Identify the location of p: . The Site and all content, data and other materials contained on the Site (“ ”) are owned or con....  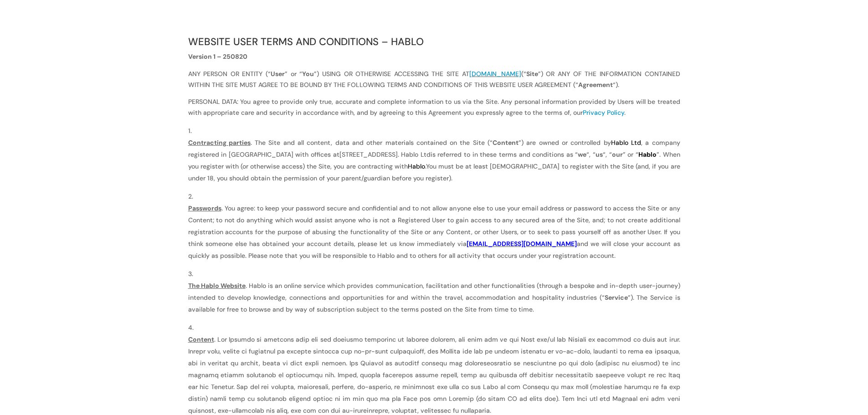
(434, 160).